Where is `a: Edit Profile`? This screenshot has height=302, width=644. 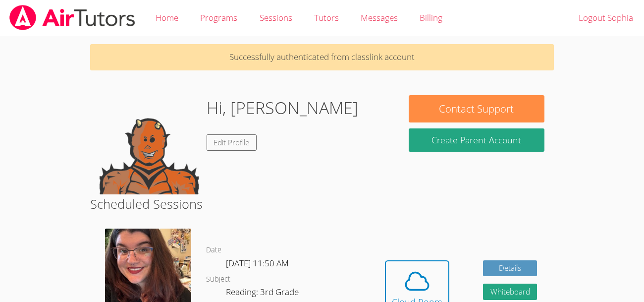
a: Edit Profile is located at coordinates (232, 142).